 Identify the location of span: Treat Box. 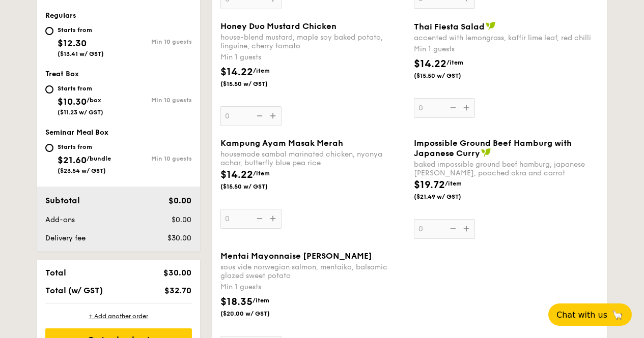
(62, 74).